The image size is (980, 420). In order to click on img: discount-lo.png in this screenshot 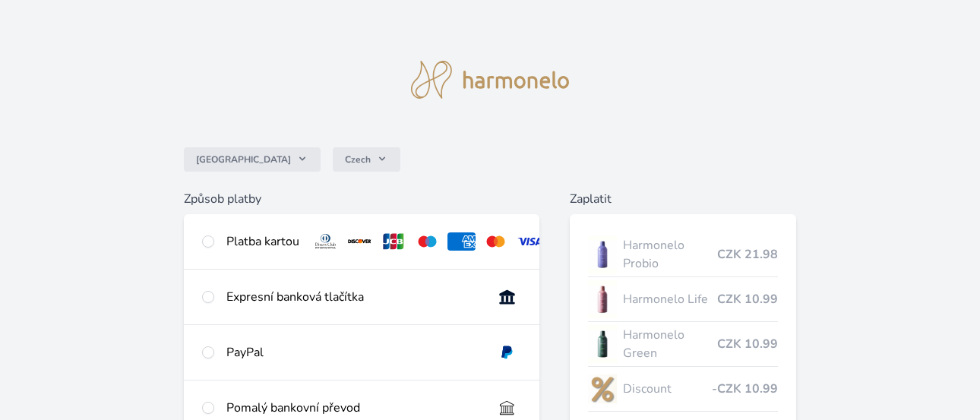, I will do `click(603, 389)`.